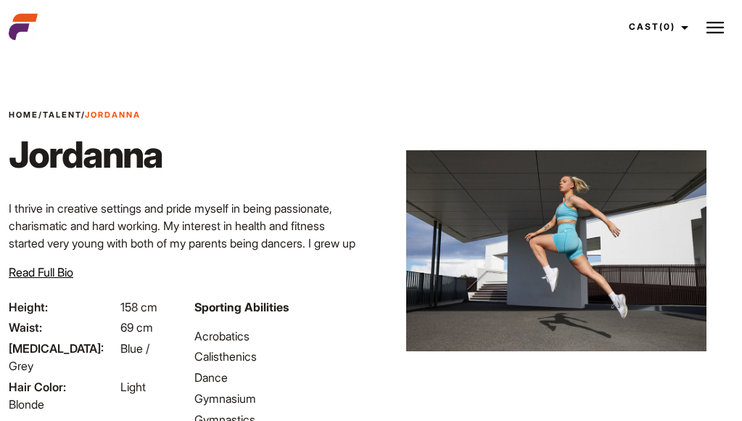 The image size is (742, 421). I want to click on span: 69 cm, so click(136, 327).